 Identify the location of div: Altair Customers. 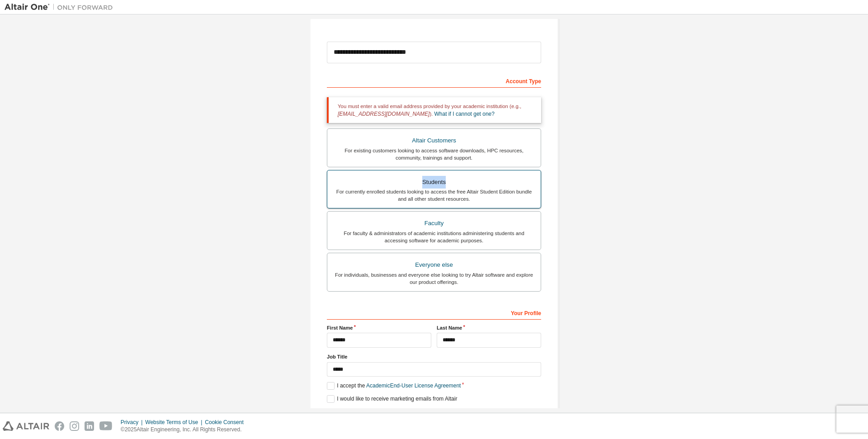
(434, 141).